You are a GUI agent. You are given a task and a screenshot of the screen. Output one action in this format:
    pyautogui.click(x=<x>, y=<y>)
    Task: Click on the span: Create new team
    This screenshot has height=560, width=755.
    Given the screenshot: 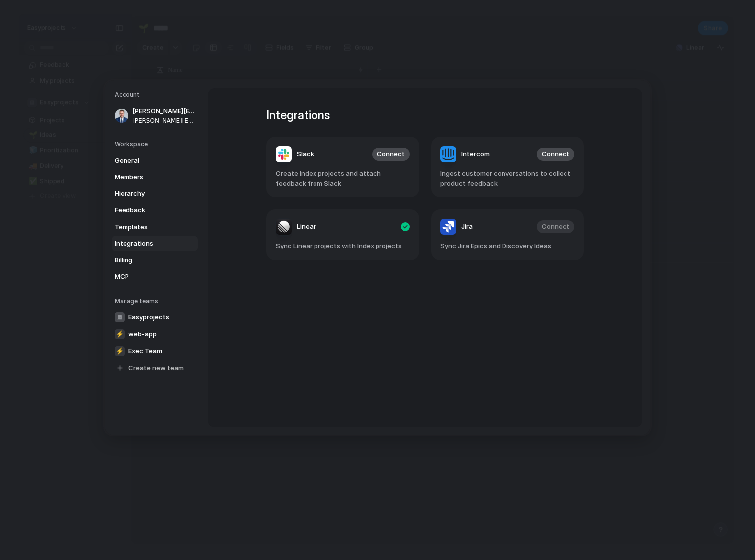 What is the action you would take?
    pyautogui.click(x=156, y=368)
    